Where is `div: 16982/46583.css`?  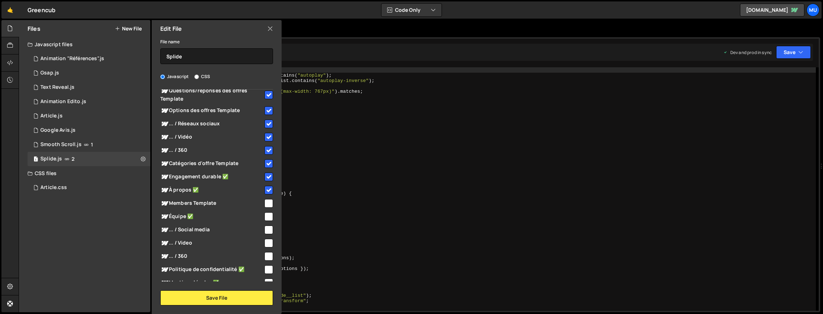
div: 16982/46583.css is located at coordinates (89, 187).